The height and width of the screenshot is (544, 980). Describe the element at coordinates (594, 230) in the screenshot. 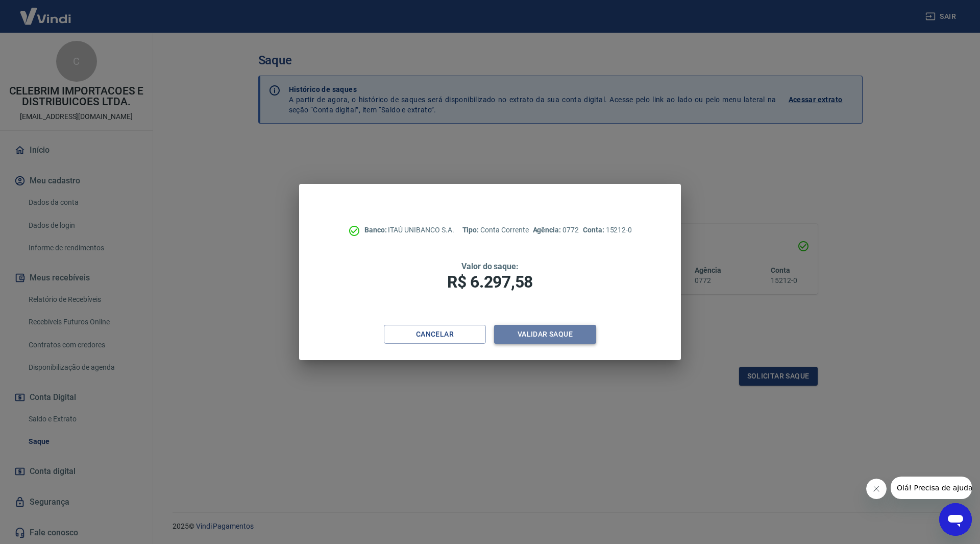

I see `span: Conta:` at that location.